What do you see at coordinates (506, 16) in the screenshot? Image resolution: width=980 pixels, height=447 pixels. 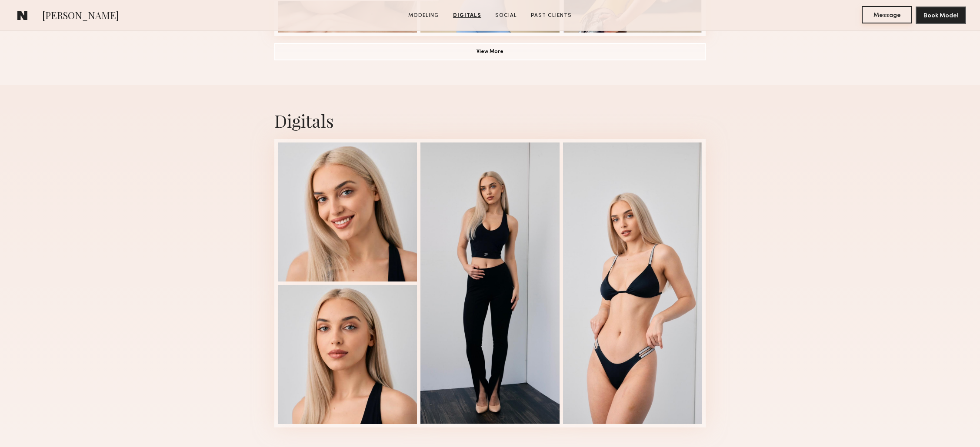 I see `a: Social` at bounding box center [506, 16].